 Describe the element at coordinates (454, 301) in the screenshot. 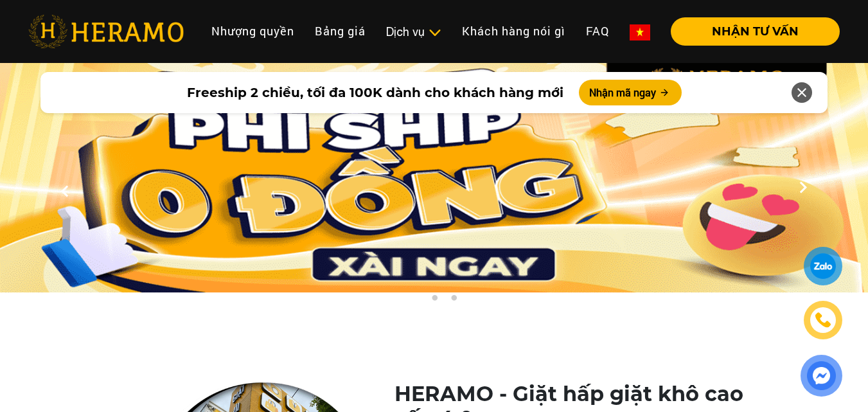

I see `button: 3` at that location.